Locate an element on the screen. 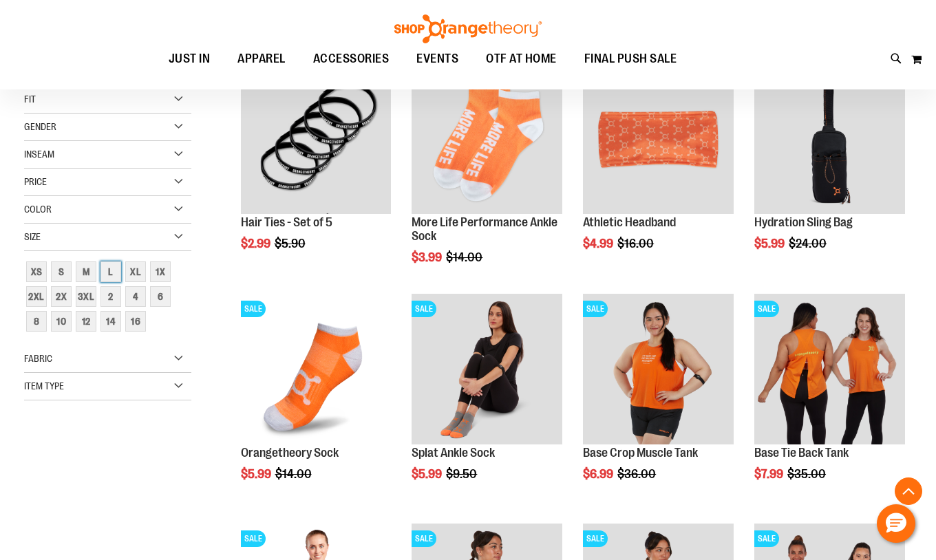 Image resolution: width=936 pixels, height=560 pixels. span: $4.99 is located at coordinates (599, 244).